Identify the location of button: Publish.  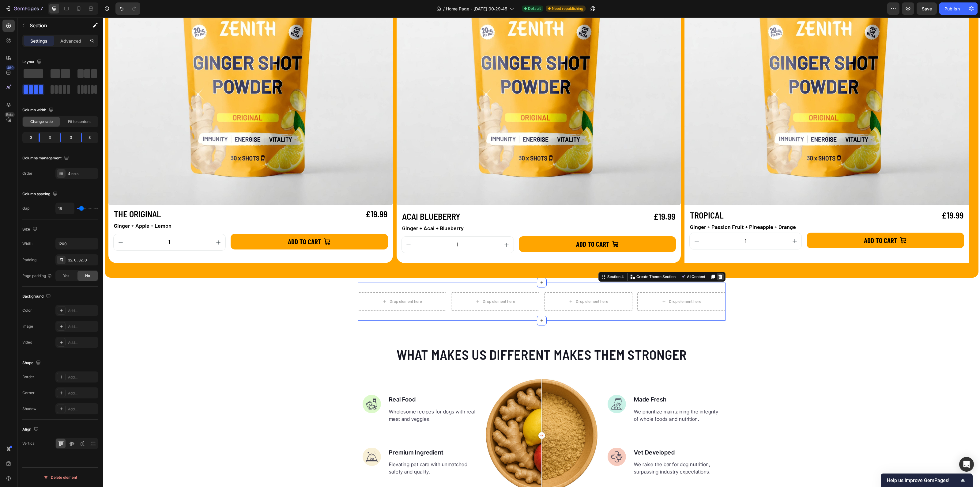
(952, 8).